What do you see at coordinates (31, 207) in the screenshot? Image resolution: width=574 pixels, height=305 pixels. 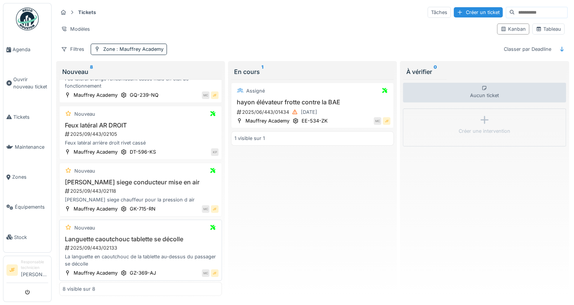 I see `span: Équipements` at bounding box center [31, 207].